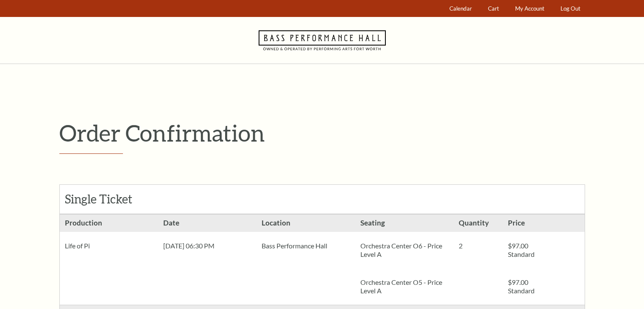 The image size is (644, 309). Describe the element at coordinates (322, 133) in the screenshot. I see `p: Order Confirmation` at that location.